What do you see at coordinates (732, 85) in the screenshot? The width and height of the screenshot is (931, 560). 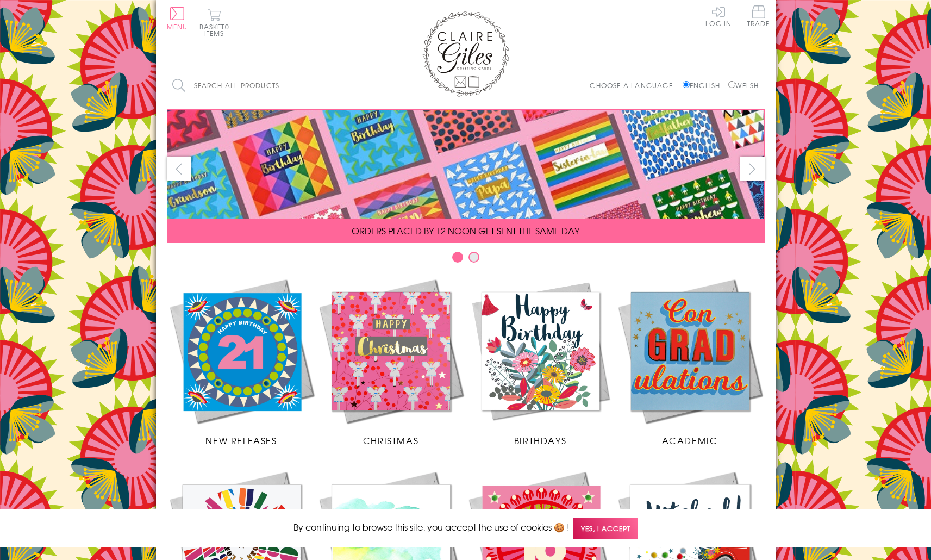 I see `input: Welsh` at bounding box center [732, 85].